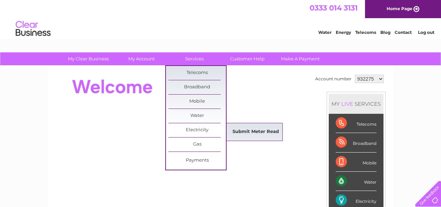  I want to click on a: Customer Help, so click(247, 59).